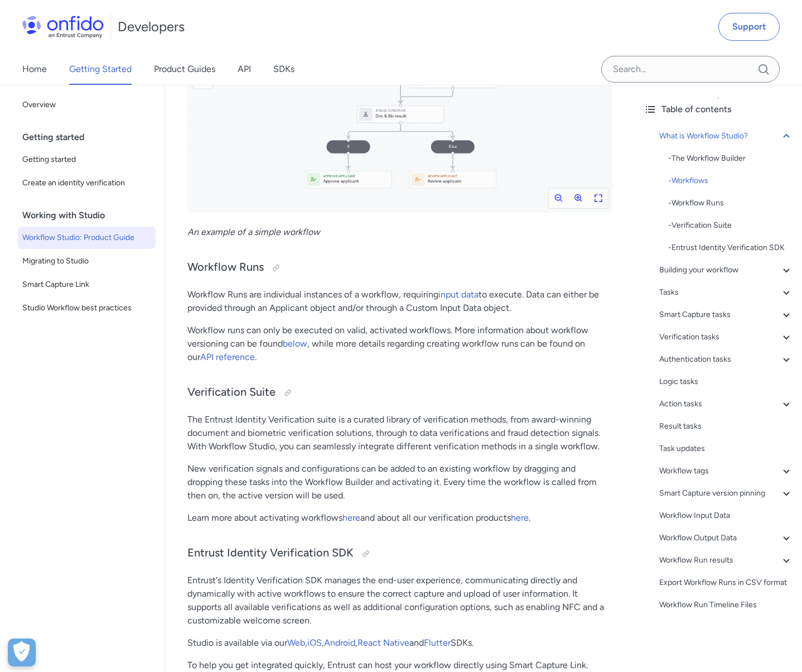 Image resolution: width=802 pixels, height=672 pixels. What do you see at coordinates (340, 642) in the screenshot?
I see `a: Android` at bounding box center [340, 642].